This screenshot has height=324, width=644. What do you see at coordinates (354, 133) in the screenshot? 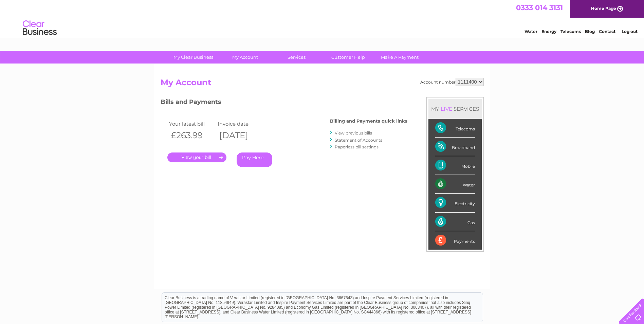
I see `a: View previous bills` at bounding box center [354, 133].